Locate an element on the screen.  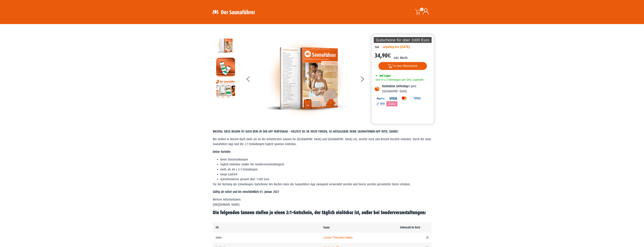
span: Auf Lager is located at coordinates (385, 76).